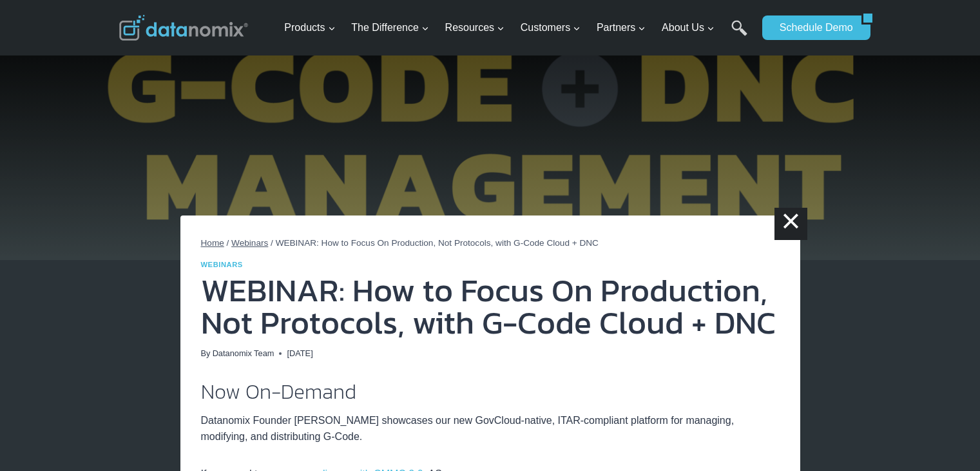  What do you see at coordinates (739, 34) in the screenshot?
I see `a: Search` at bounding box center [739, 34].